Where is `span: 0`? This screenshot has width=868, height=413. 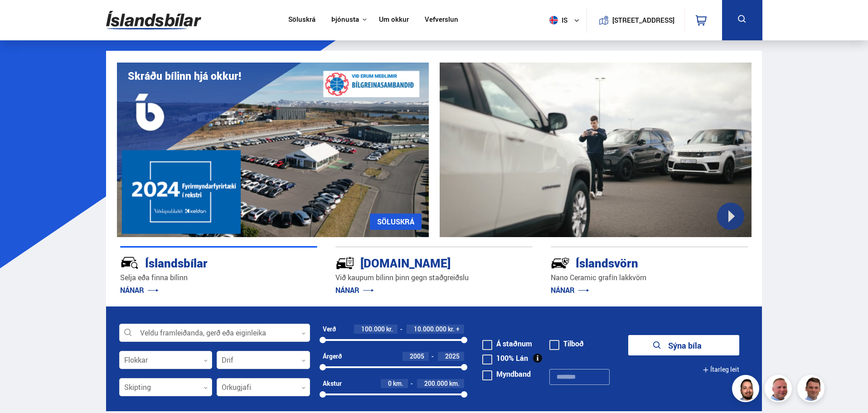 span: 0 is located at coordinates (390, 383).